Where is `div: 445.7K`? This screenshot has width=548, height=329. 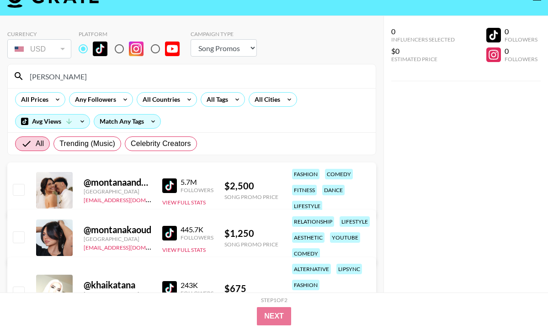 div: 445.7K is located at coordinates (197, 230).